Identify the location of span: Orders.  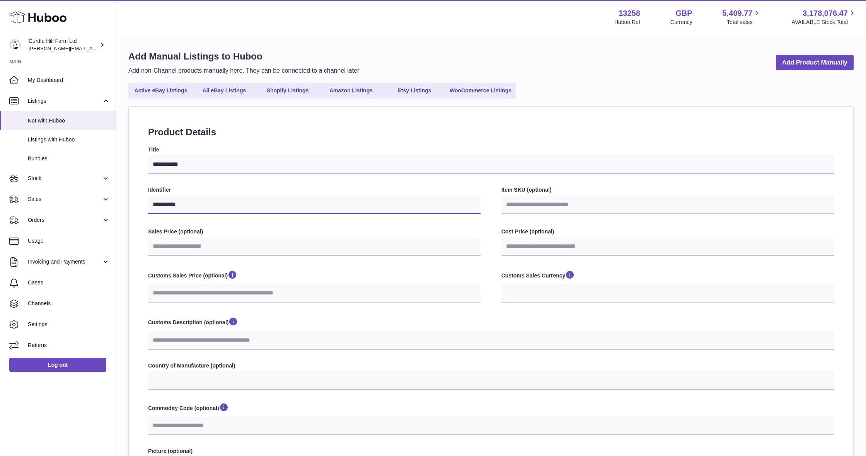
(65, 220).